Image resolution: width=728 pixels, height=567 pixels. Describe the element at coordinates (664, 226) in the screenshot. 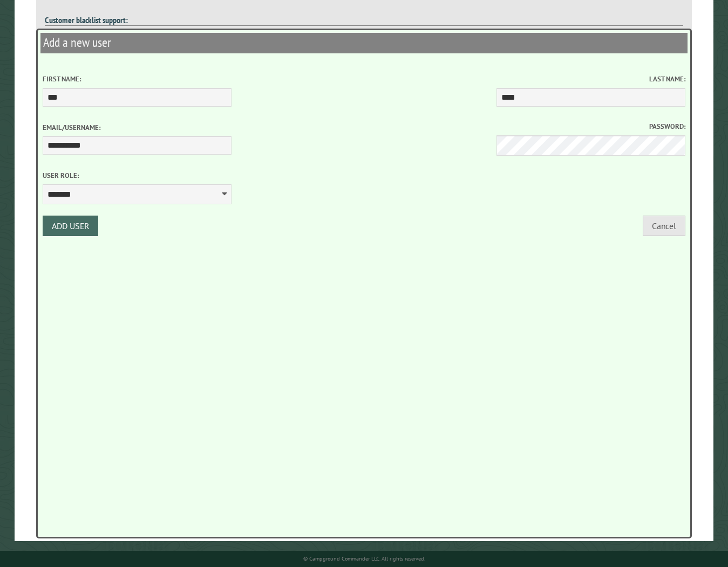

I see `button: Cancel` at that location.